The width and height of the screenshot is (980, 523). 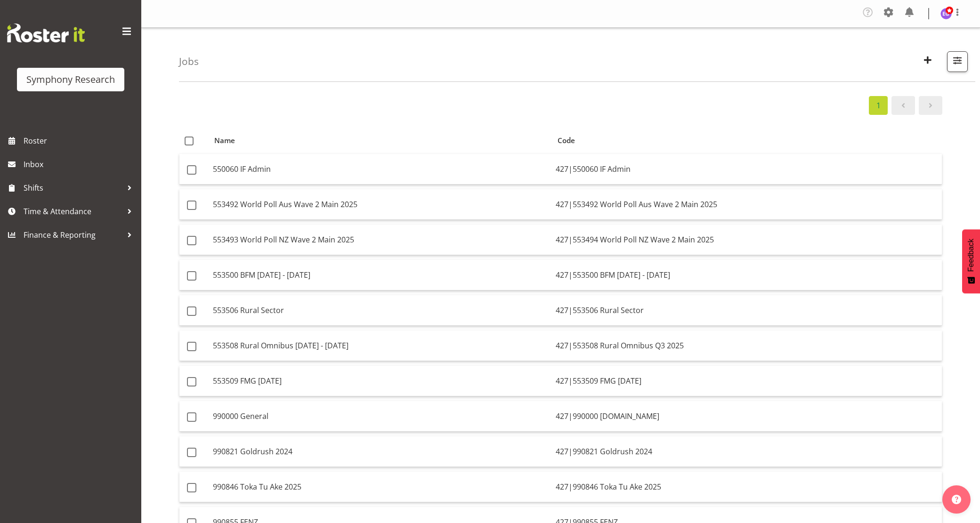 I want to click on span: Shifts, so click(x=73, y=188).